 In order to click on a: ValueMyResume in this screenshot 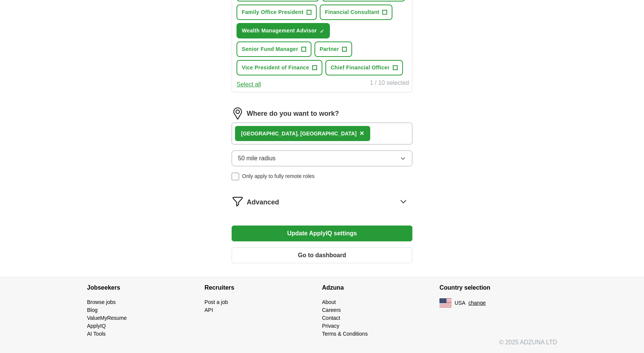, I will do `click(107, 318)`.